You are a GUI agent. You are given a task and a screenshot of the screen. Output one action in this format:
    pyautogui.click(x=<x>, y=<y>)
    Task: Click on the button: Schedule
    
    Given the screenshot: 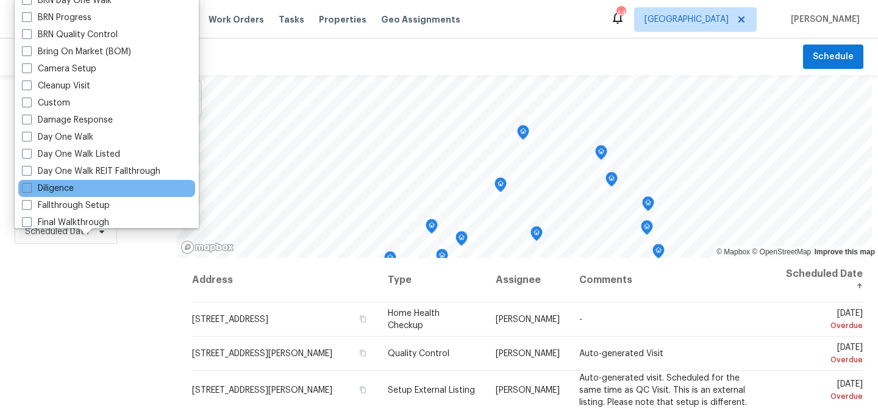 What is the action you would take?
    pyautogui.click(x=833, y=57)
    